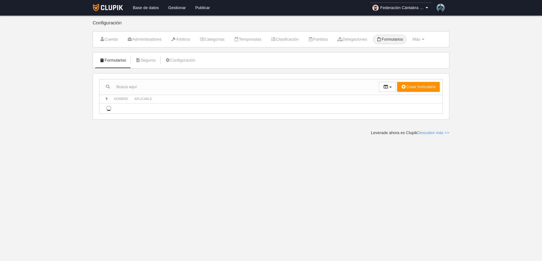 Image resolution: width=542 pixels, height=261 pixels. Describe the element at coordinates (433, 133) in the screenshot. I see `a: Descubre más >>` at that location.